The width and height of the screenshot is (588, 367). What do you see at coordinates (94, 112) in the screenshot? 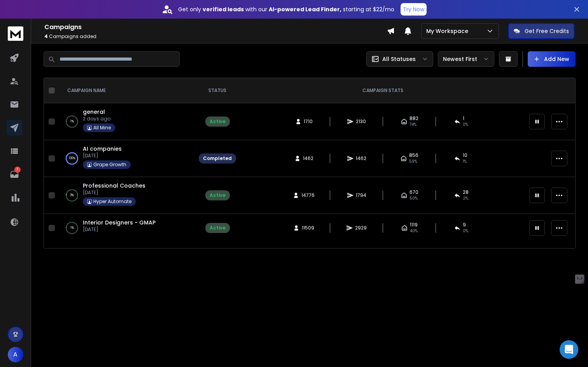
I see `a: general` at bounding box center [94, 112].